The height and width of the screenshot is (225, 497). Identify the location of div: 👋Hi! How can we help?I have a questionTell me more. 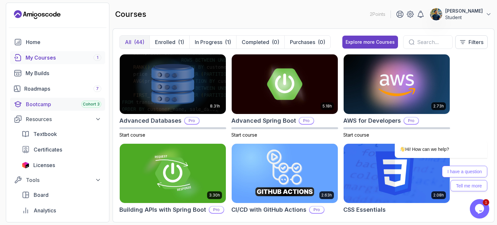
(59, 84).